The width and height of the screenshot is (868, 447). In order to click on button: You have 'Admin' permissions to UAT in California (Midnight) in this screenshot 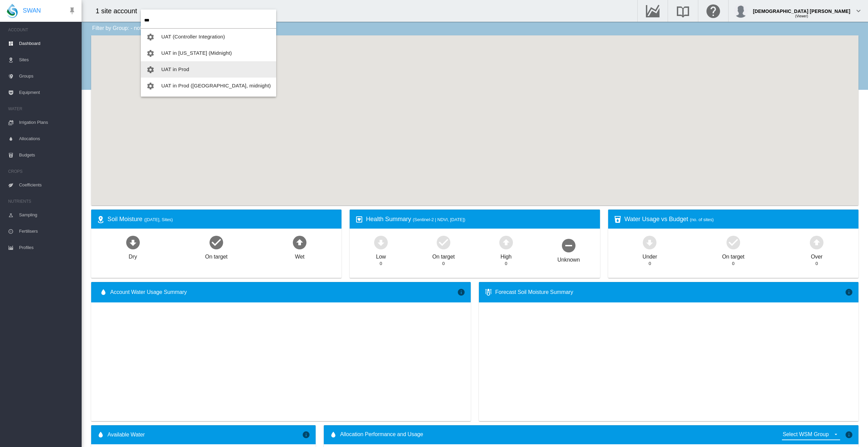, I will do `click(208, 53)`.